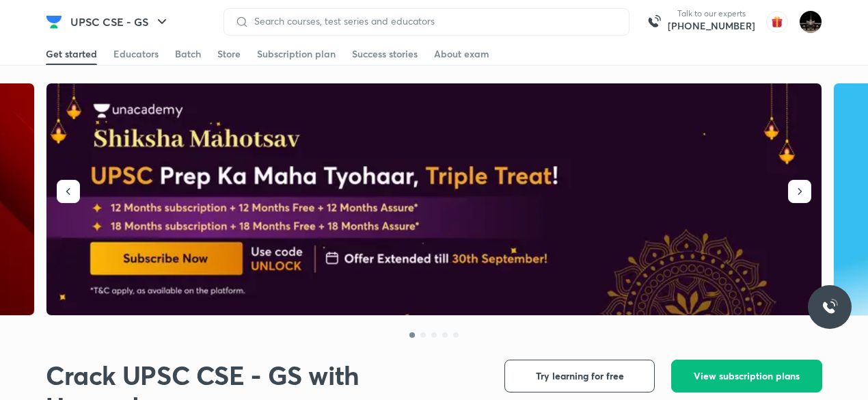 This screenshot has height=400, width=868. Describe the element at coordinates (461, 54) in the screenshot. I see `div: About exam` at that location.